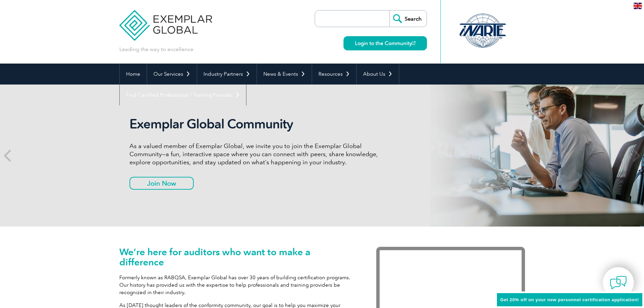 The height and width of the screenshot is (308, 644). I want to click on a: Home, so click(133, 74).